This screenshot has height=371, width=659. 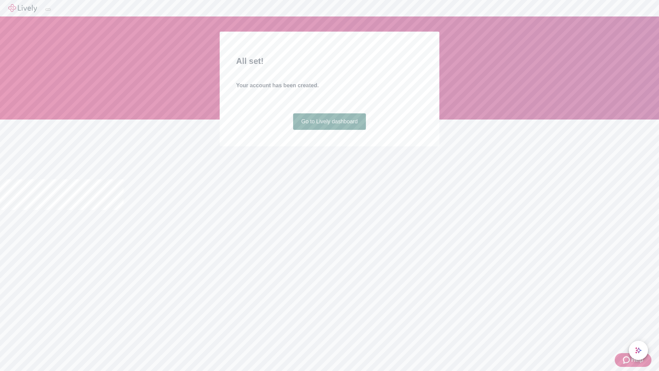 What do you see at coordinates (330, 122) in the screenshot?
I see `a: Go to Lively dashboard` at bounding box center [330, 122].